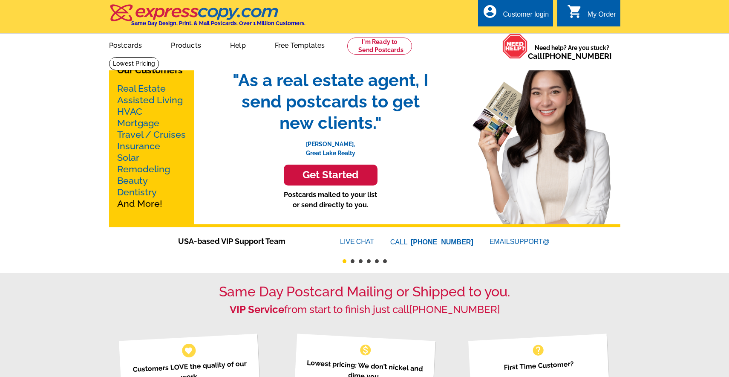  Describe the element at coordinates (348, 242) in the screenshot. I see `font: LIVE` at that location.